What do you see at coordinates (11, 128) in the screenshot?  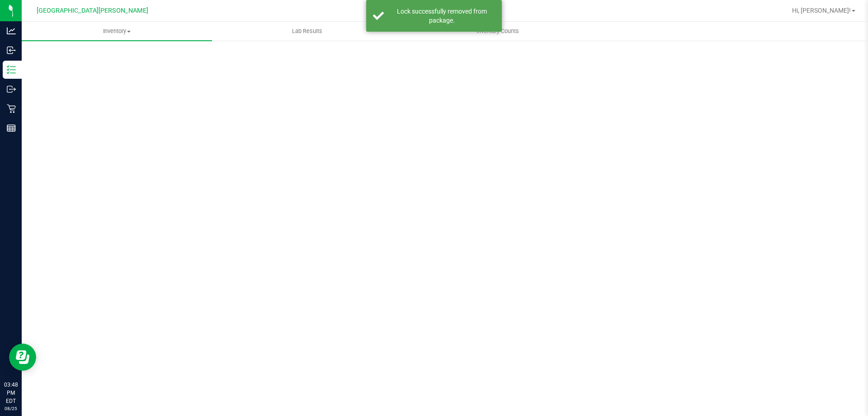 I see `inline-svg: Reports` at bounding box center [11, 128].